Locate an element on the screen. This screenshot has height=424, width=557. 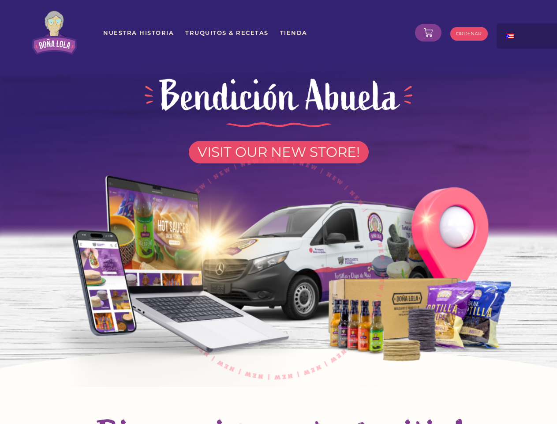
img: Spanish is located at coordinates (510, 36).